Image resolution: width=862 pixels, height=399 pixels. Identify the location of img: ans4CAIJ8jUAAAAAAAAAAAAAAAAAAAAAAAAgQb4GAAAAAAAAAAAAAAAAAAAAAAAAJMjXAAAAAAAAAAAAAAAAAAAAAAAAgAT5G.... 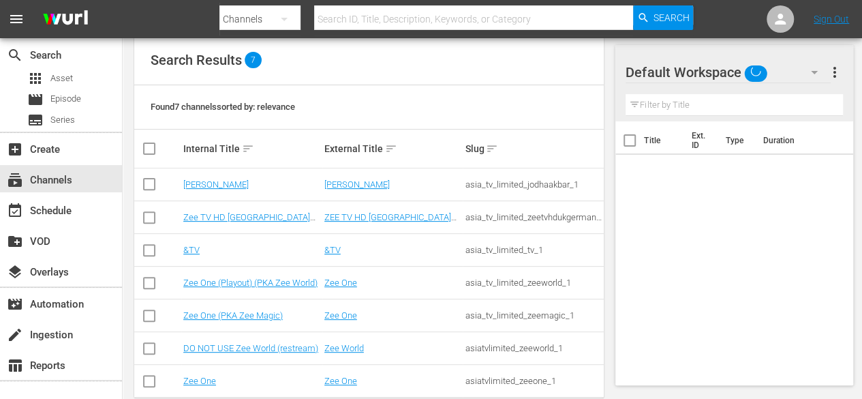
(65, 19).